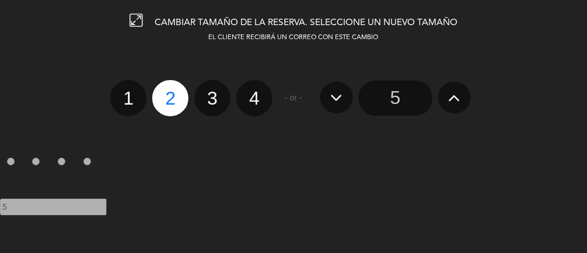  What do you see at coordinates (128, 98) in the screenshot?
I see `label: 1` at bounding box center [128, 98].